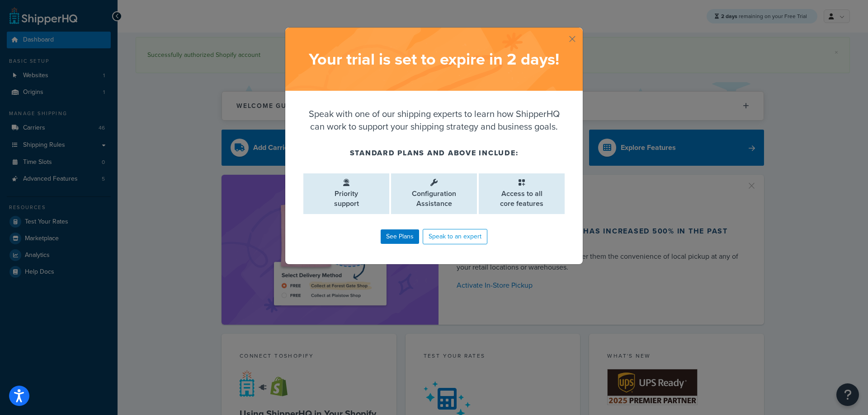  What do you see at coordinates (521, 194) in the screenshot?
I see `li: Access to all core features` at bounding box center [521, 194].